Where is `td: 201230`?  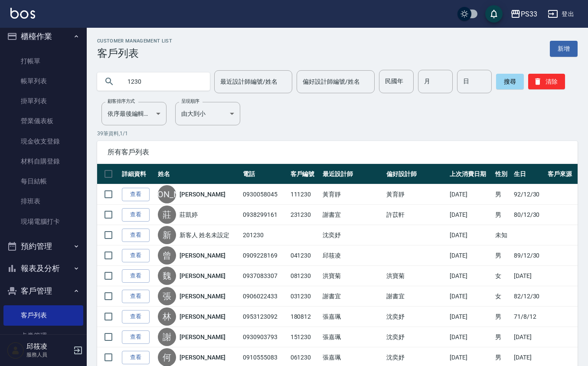
td: 201230 is located at coordinates (264, 235).